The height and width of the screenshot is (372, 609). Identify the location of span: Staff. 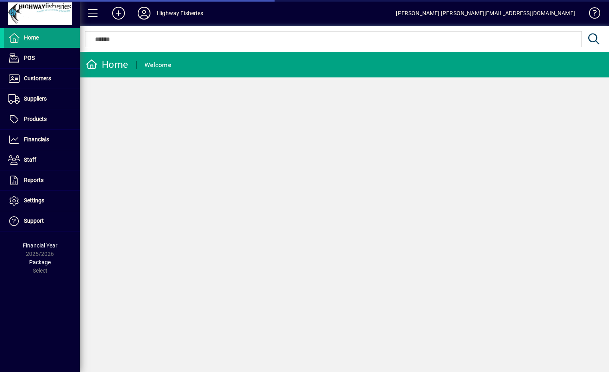
(30, 160).